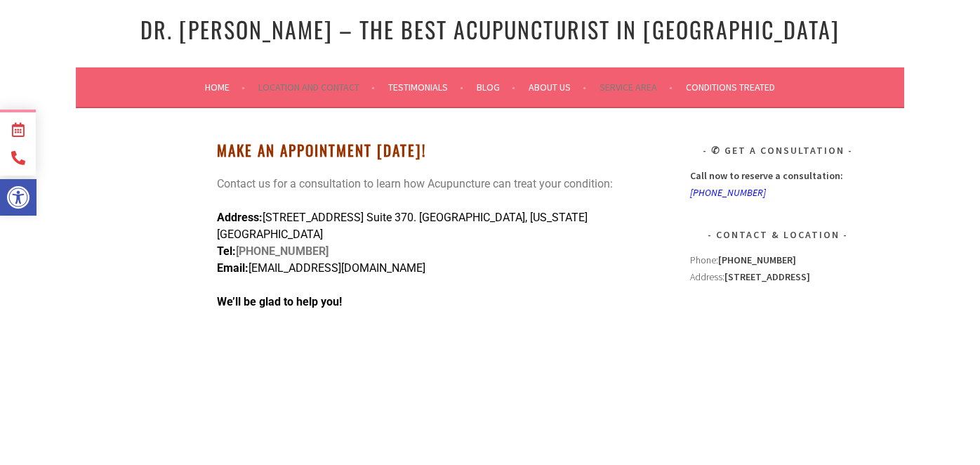  What do you see at coordinates (226, 251) in the screenshot?
I see `span: Tel:` at bounding box center [226, 251].